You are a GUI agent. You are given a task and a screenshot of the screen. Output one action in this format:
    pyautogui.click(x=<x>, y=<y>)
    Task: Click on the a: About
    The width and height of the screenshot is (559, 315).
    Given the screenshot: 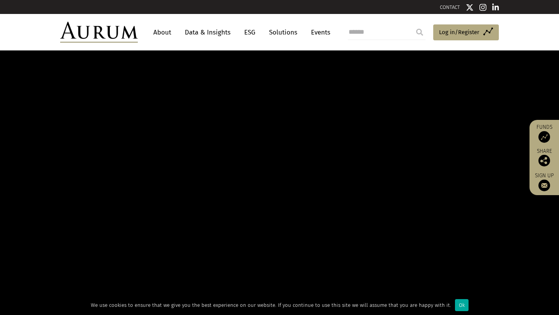 What is the action you would take?
    pyautogui.click(x=162, y=32)
    